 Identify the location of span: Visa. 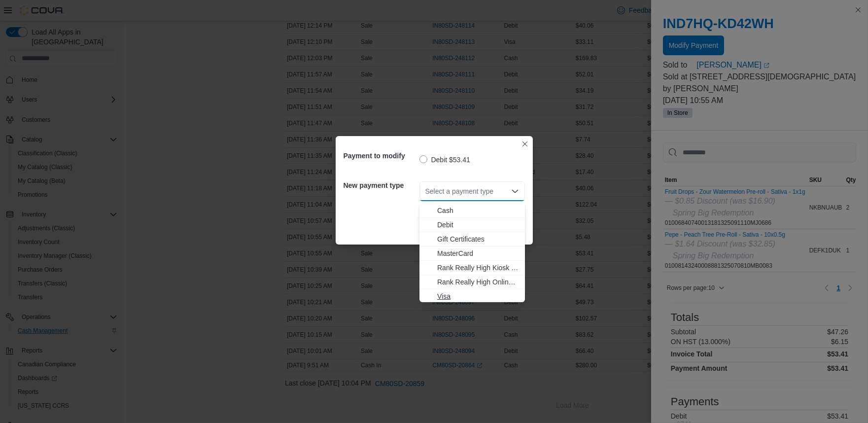
(478, 297).